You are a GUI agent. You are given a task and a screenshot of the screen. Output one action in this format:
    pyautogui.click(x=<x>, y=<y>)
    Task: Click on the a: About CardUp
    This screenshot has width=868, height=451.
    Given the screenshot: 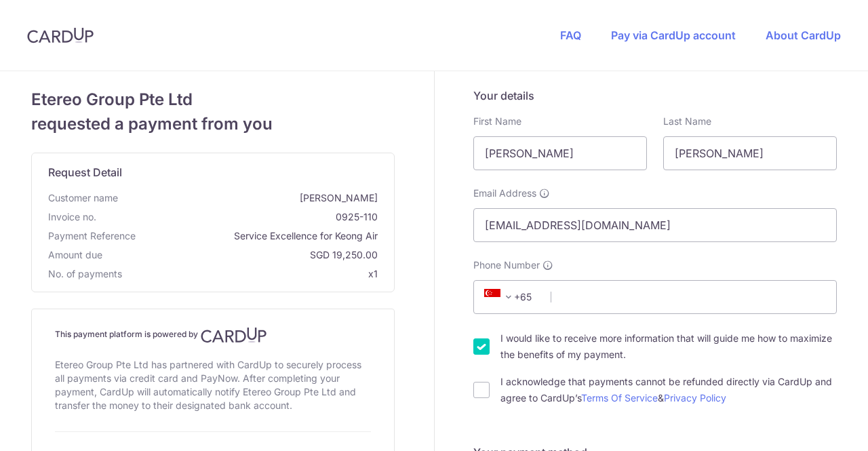 What is the action you would take?
    pyautogui.click(x=803, y=35)
    